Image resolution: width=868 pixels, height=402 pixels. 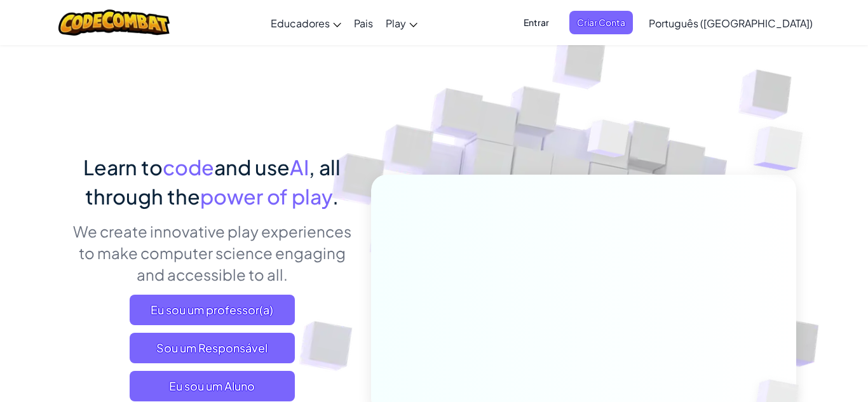 I want to click on span: Criar Conta, so click(x=601, y=22).